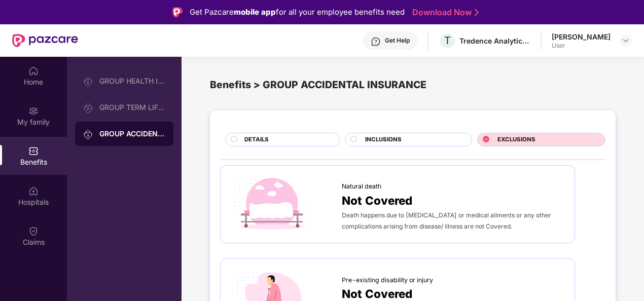  I want to click on img: icon, so click(271, 205).